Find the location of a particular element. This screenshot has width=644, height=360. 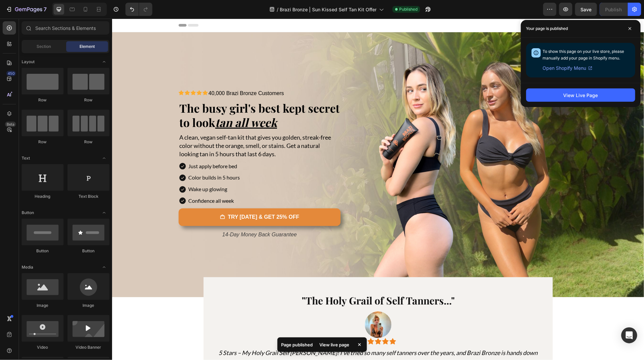

div: Video Banner is located at coordinates (89, 348).